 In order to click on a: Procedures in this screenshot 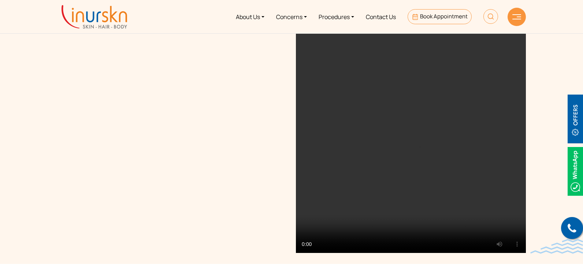, I will do `click(336, 16)`.